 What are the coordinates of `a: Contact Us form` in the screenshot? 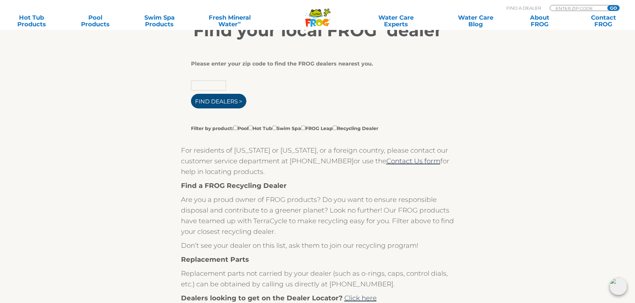 It's located at (413, 161).